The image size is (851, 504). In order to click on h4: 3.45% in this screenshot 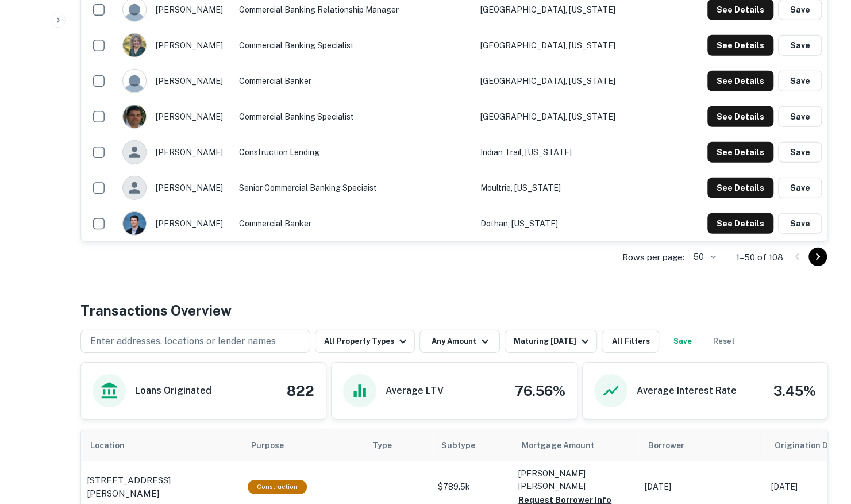, I will do `click(794, 391)`.